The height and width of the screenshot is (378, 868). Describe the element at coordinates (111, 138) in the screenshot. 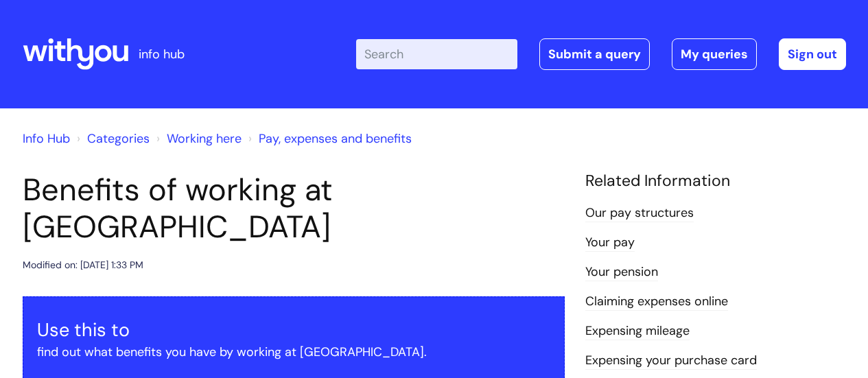

I see `li: Solution home` at that location.